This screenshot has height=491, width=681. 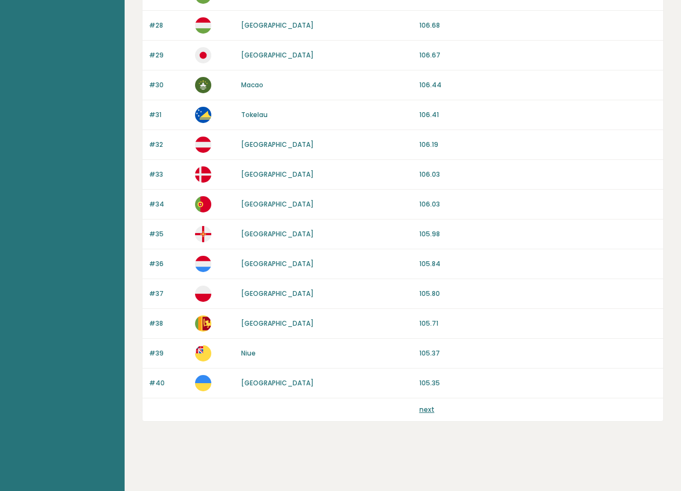 I want to click on img: at.svg, so click(x=203, y=145).